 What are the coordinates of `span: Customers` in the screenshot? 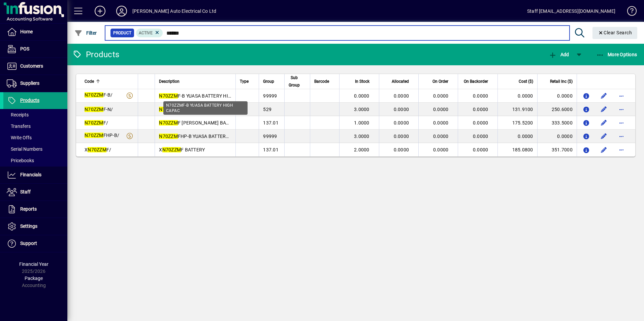 It's located at (32, 66).